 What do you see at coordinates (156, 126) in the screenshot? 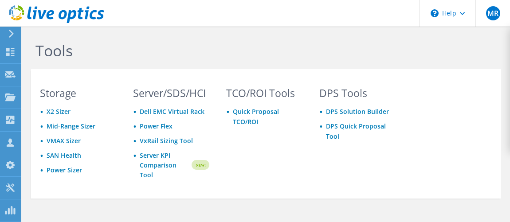
I see `a: Power Flex` at bounding box center [156, 126].